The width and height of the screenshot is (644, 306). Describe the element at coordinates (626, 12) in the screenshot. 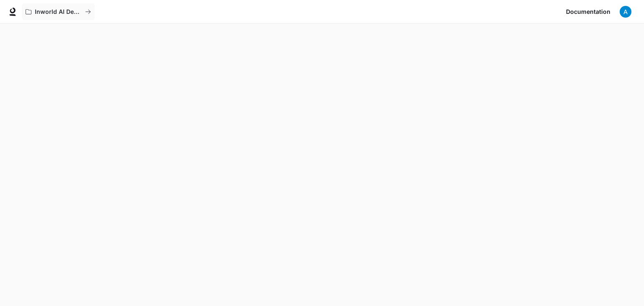

I see `img: User avatar` at that location.